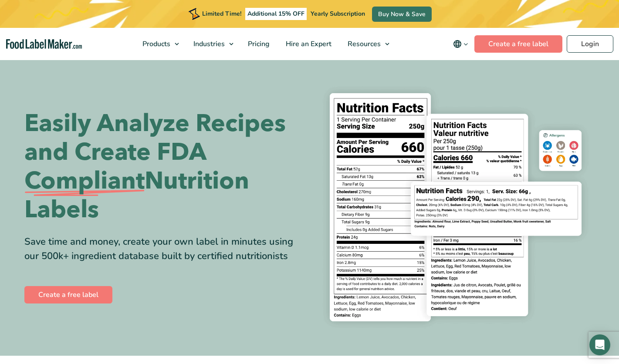 This screenshot has height=364, width=619. Describe the element at coordinates (307, 44) in the screenshot. I see `a: Hire an Expert` at that location.